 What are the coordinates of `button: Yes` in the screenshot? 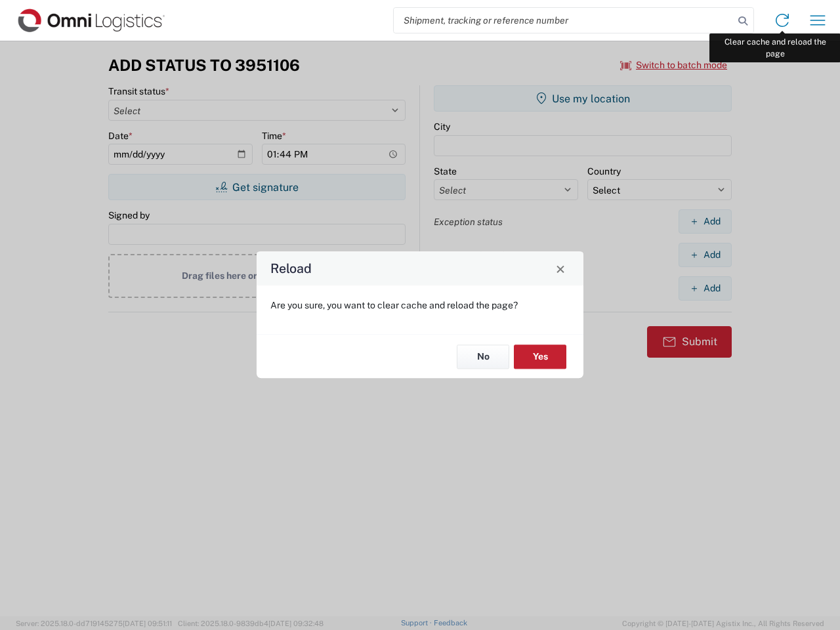 It's located at (540, 356).